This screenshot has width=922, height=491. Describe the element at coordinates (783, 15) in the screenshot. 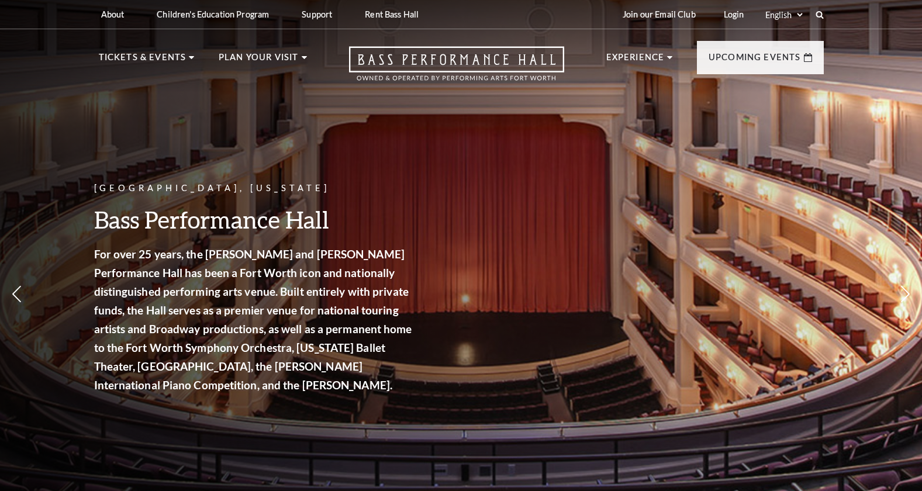

I see `select: Select:` at that location.